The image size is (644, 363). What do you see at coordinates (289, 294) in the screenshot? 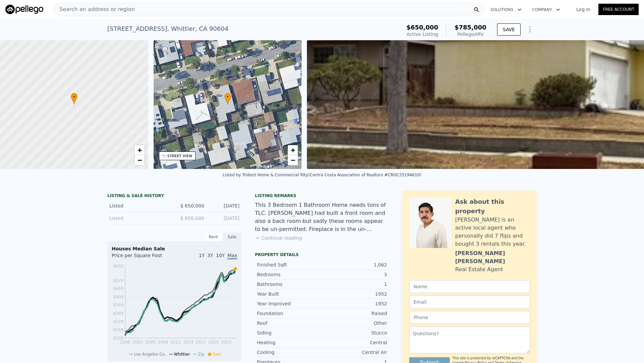
I see `div: Year Built` at bounding box center [289, 294].